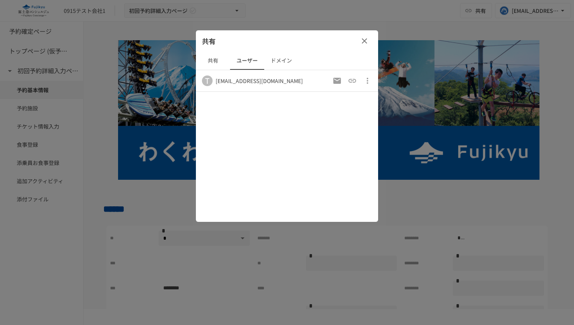 This screenshot has height=325, width=574. Describe the element at coordinates (213, 61) in the screenshot. I see `button: 共有` at that location.